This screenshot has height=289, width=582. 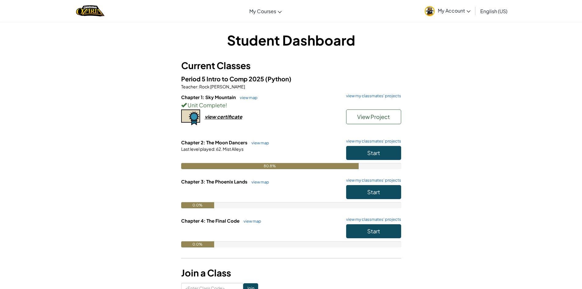 I want to click on img: certificate-icon.png, so click(x=191, y=117).